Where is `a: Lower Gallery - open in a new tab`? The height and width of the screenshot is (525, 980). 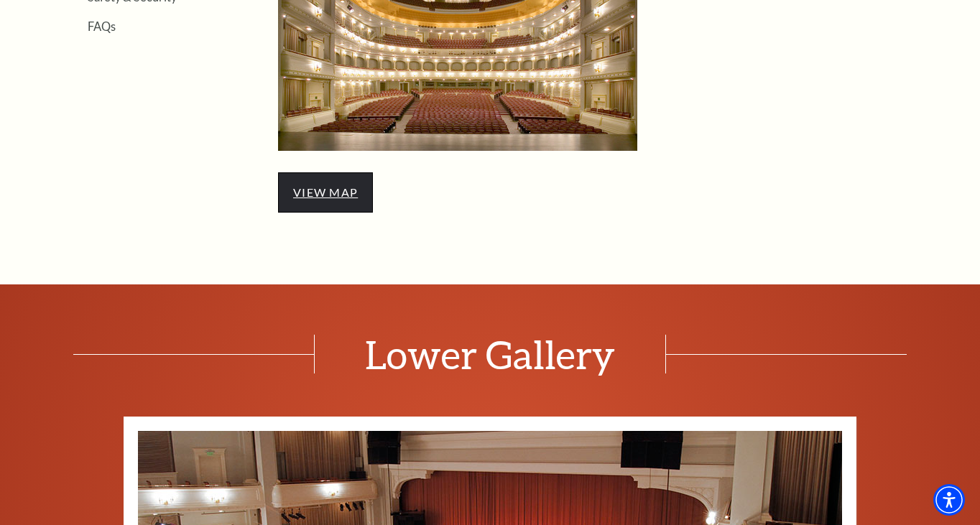
a: Lower Gallery - open in a new tab is located at coordinates (458, 35).